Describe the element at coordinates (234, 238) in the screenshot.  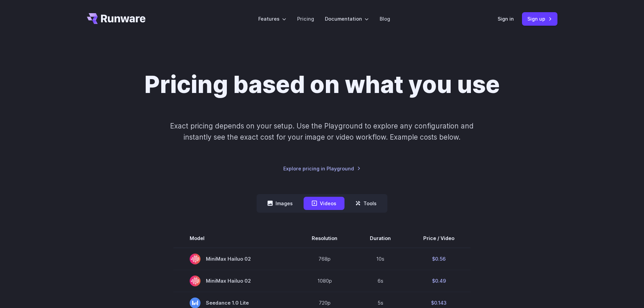
I see `th: Model` at that location.